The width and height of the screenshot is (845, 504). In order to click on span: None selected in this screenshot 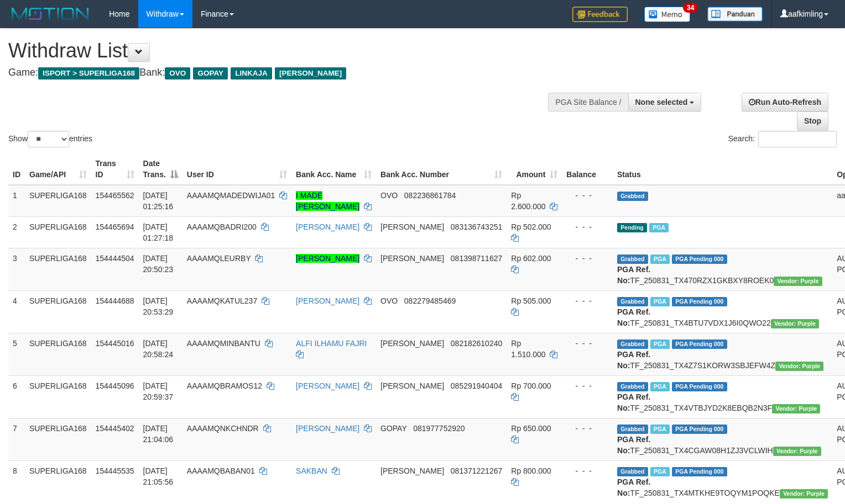, I will do `click(661, 102)`.